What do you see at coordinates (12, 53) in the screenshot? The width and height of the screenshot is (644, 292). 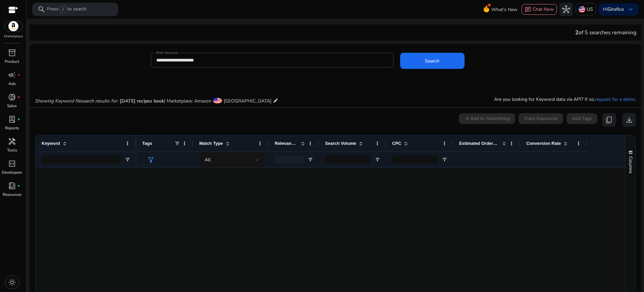 I see `span: inventory_2` at bounding box center [12, 53].